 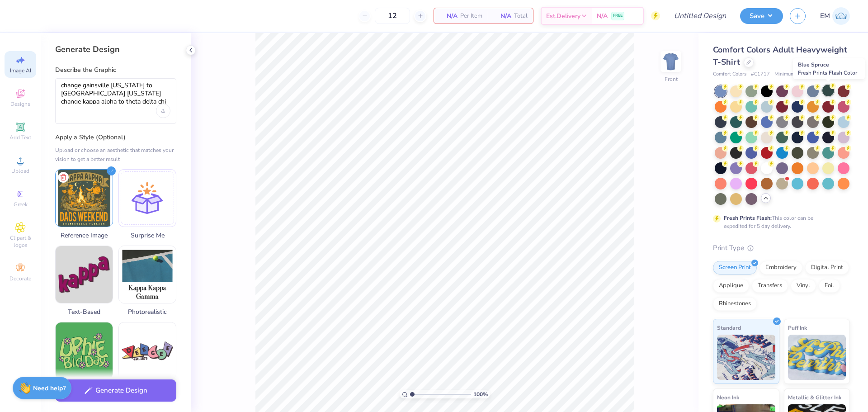 What do you see at coordinates (670, 79) in the screenshot?
I see `div: Front` at bounding box center [670, 79].